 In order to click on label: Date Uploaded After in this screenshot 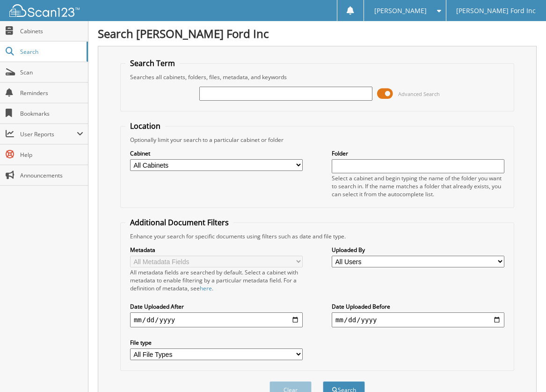, I will do `click(216, 306)`.